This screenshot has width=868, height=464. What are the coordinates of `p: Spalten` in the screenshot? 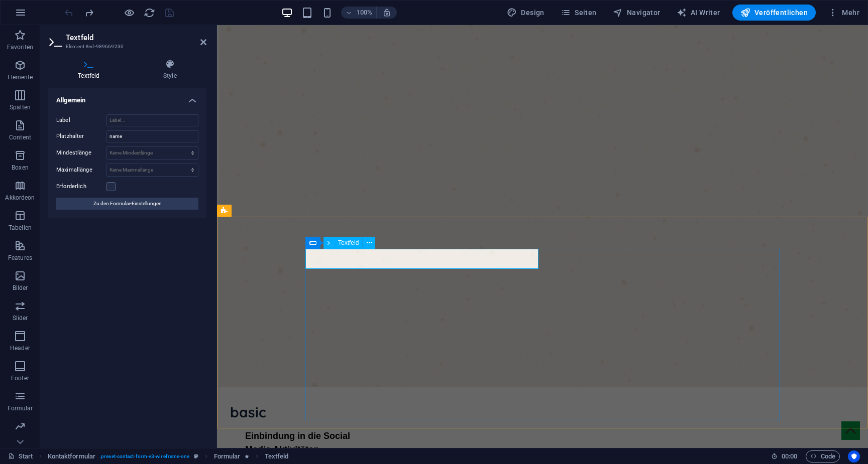 It's located at (20, 107).